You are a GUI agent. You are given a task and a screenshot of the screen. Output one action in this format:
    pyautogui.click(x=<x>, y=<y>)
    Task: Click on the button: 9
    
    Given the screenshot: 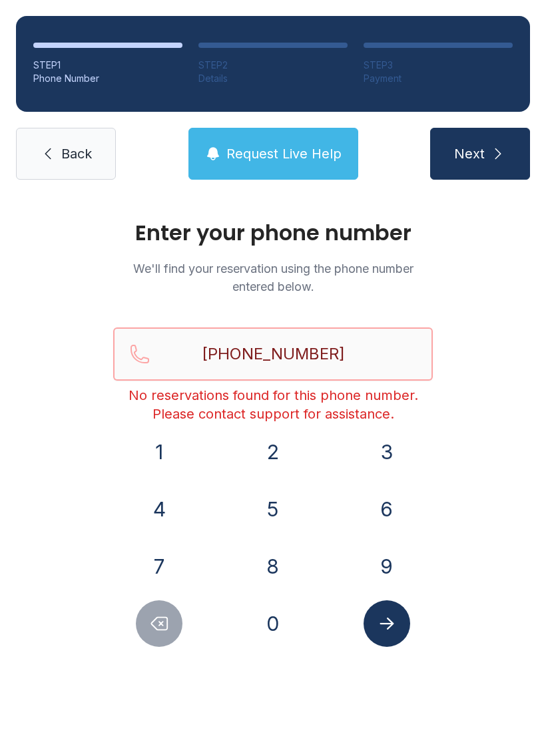 What is the action you would take?
    pyautogui.click(x=387, y=566)
    